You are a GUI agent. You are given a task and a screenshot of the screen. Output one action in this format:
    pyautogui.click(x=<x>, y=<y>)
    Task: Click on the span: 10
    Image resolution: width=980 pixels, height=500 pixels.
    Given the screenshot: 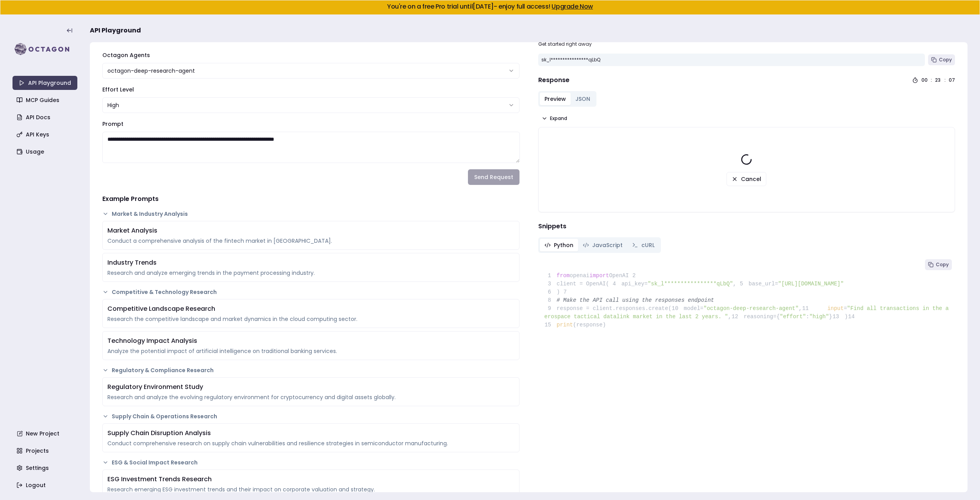 What is the action you would take?
    pyautogui.click(x=678, y=308)
    